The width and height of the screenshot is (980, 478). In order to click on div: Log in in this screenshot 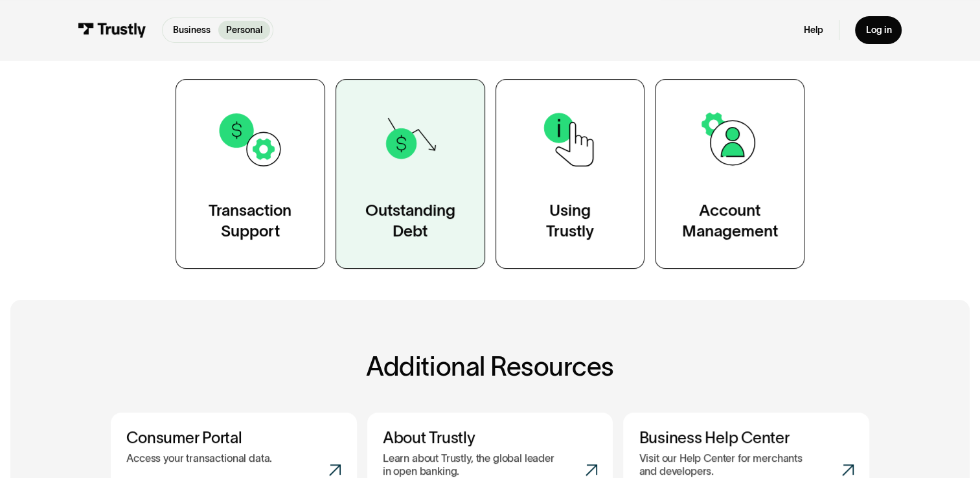, I will do `click(878, 30)`.